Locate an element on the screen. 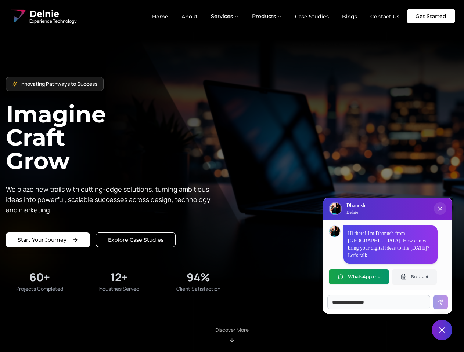 The image size is (464, 352). h1: Imagine Craft Grow is located at coordinates (119, 137).